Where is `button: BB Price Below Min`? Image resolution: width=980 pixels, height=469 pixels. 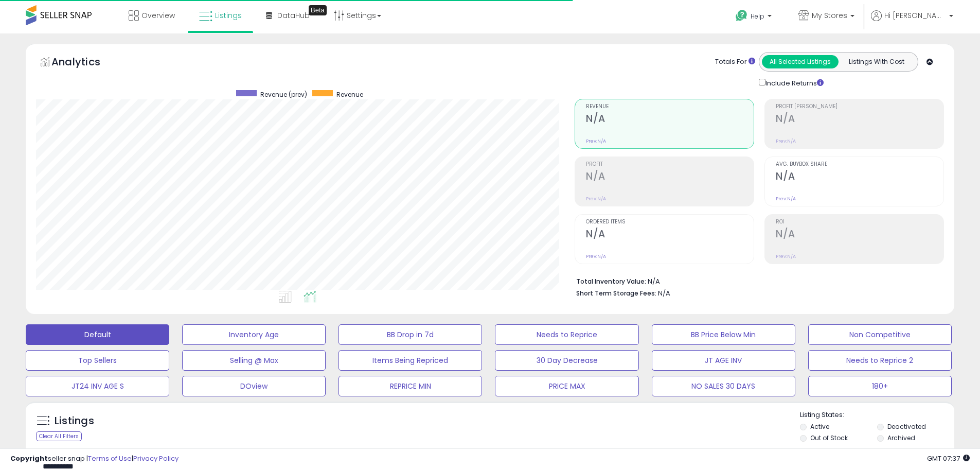 button: BB Price Below Min is located at coordinates (723, 335).